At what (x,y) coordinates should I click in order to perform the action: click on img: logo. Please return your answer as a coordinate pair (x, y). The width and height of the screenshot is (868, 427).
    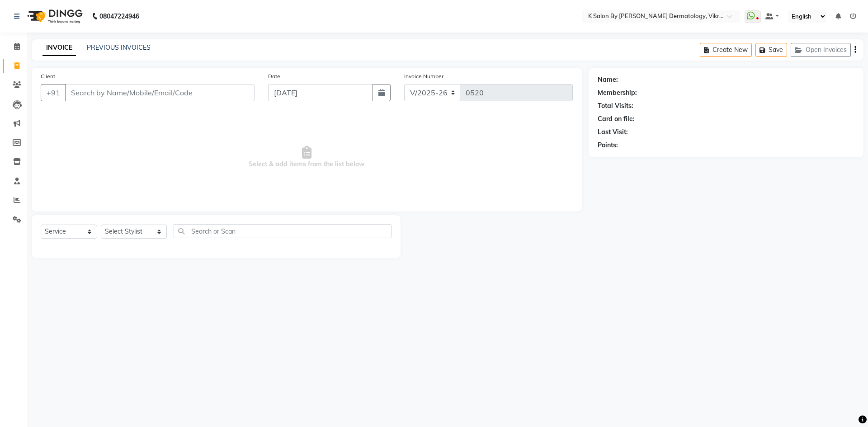
    Looking at the image, I should click on (54, 16).